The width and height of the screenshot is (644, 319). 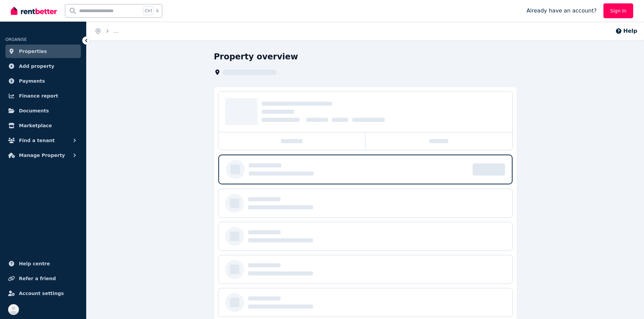 I want to click on span: ORGANISE, so click(x=16, y=40).